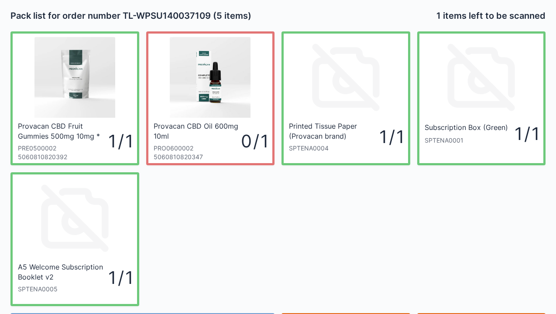 This screenshot has width=556, height=314. Describe the element at coordinates (197, 157) in the screenshot. I see `div: 5060810820347` at that location.